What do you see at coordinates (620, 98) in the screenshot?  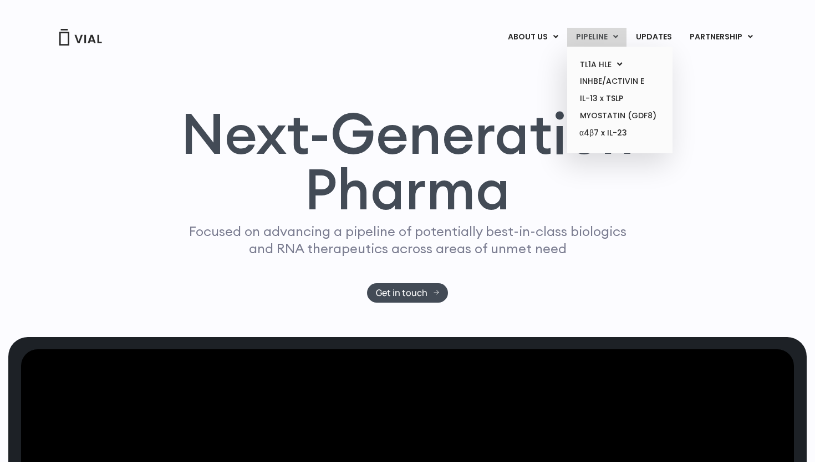 I see `a: IL-13 x TSLP` at bounding box center [620, 98].